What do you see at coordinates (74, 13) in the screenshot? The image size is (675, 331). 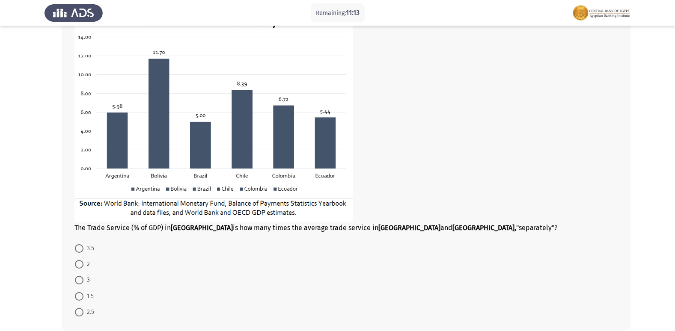 I see `img: Assess Talent Management logo` at bounding box center [74, 13].